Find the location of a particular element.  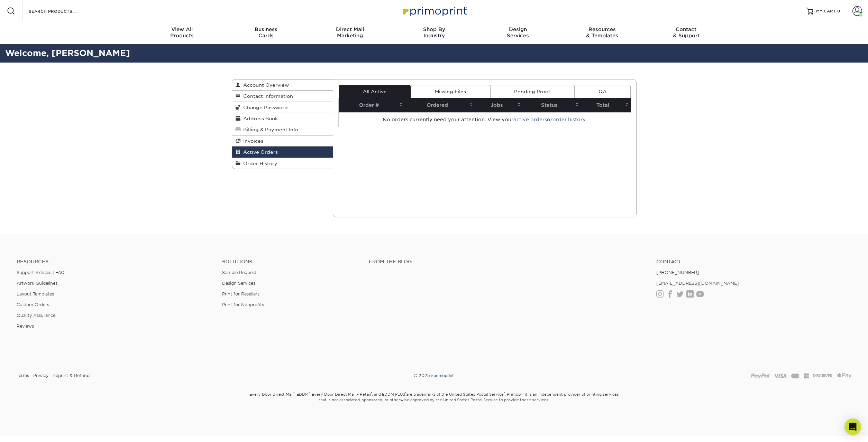

a: Change Password is located at coordinates (283, 107).